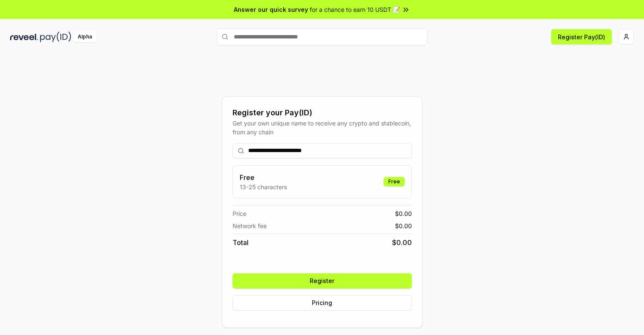 Image resolution: width=644 pixels, height=335 pixels. Describe the element at coordinates (55, 37) in the screenshot. I see `img: pay_id` at that location.